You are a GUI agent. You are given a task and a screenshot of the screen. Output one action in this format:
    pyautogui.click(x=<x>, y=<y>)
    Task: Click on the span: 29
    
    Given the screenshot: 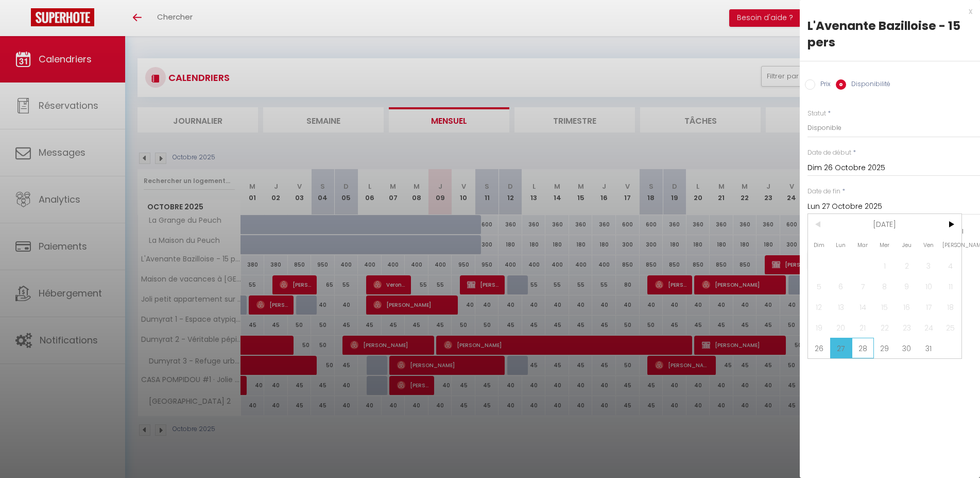 What is the action you would take?
    pyautogui.click(x=885, y=348)
    